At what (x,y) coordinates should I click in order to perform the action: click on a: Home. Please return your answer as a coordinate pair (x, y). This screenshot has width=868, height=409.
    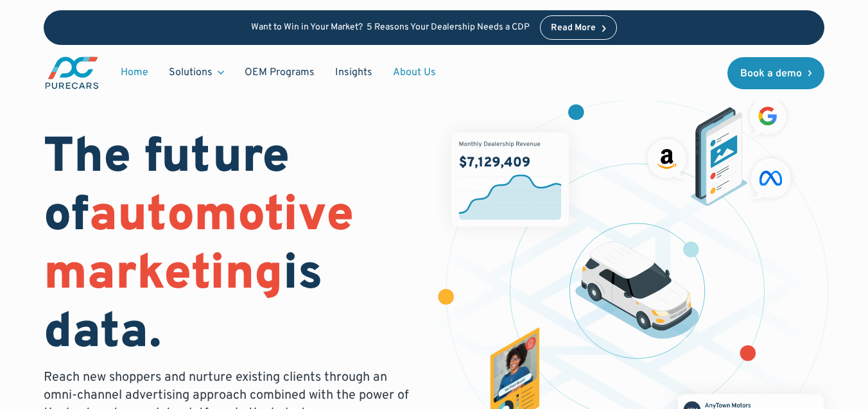
    Looking at the image, I should click on (134, 73).